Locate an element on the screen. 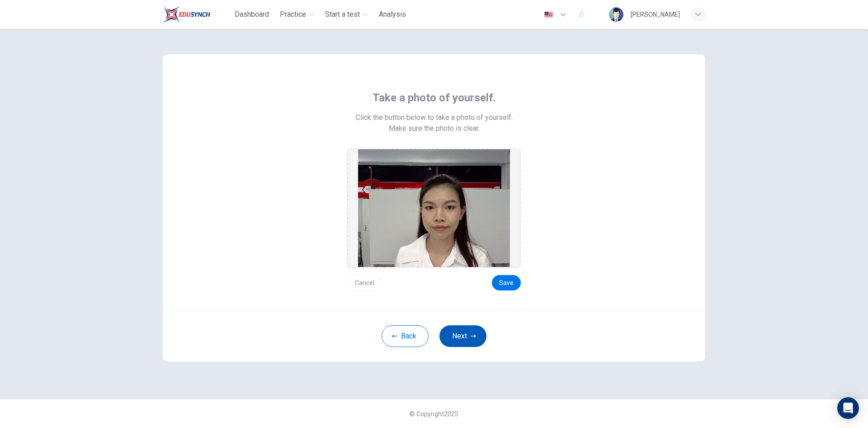 The height and width of the screenshot is (428, 868). span: Analysis is located at coordinates (393, 14).